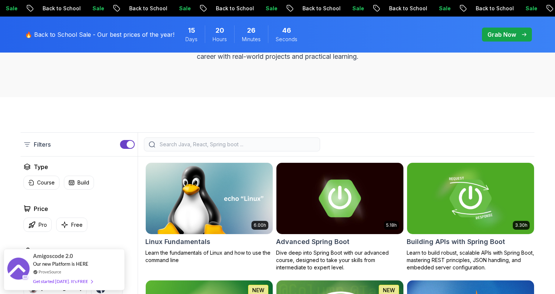 The image size is (555, 294). Describe the element at coordinates (99, 35) in the screenshot. I see `p: 🔥 Back to School Sale - Our best prices of the year!` at that location.